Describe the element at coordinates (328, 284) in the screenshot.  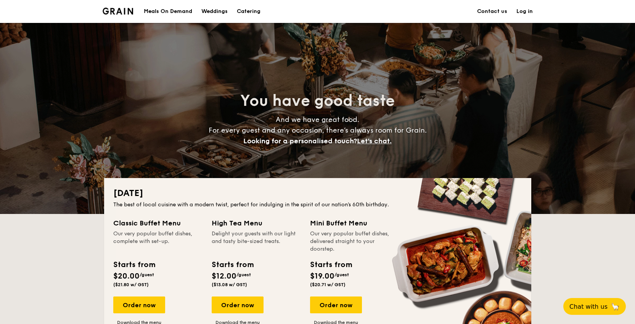
I see `span: ($20.71 w/ GST)` at that location.